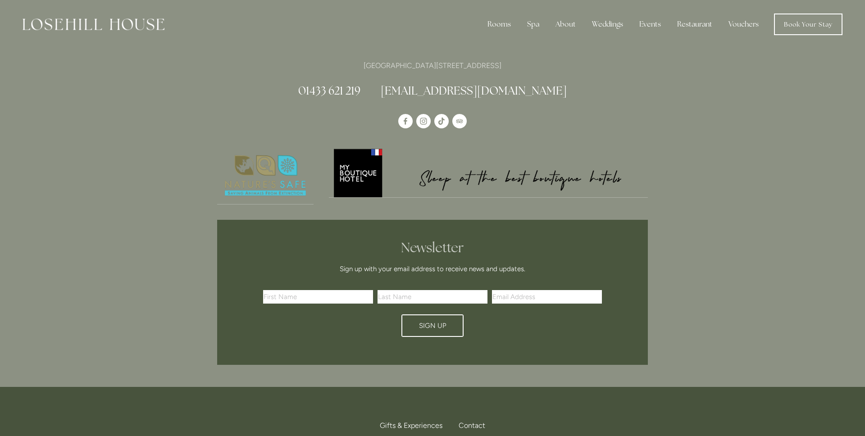  What do you see at coordinates (432, 269) in the screenshot?
I see `p: Sign up with your email address to receive news and updates.` at bounding box center [432, 269].